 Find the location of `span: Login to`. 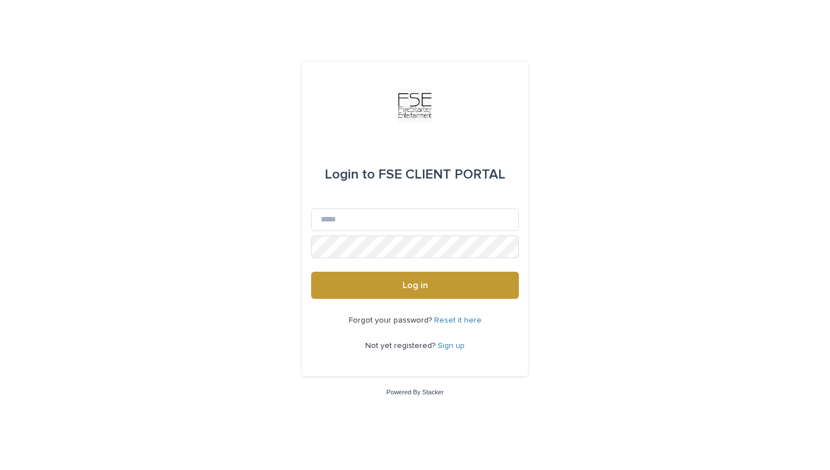

span: Login to is located at coordinates (350, 175).